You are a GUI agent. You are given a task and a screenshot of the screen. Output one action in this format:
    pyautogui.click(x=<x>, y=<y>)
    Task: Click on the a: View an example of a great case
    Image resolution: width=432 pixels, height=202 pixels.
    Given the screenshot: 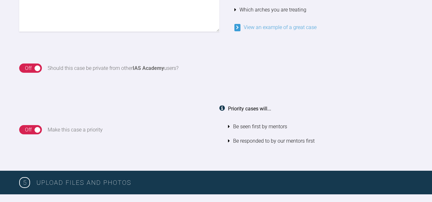 What is the action you would take?
    pyautogui.click(x=275, y=27)
    